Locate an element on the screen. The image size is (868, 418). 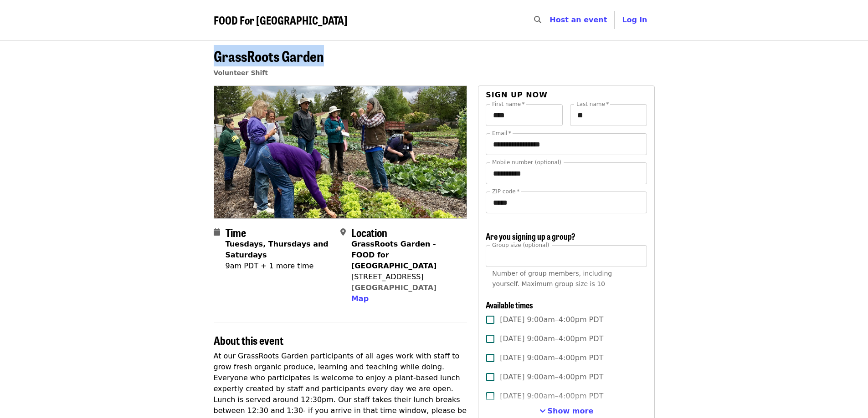
i: map-marker-alt icon is located at coordinates (343, 232).